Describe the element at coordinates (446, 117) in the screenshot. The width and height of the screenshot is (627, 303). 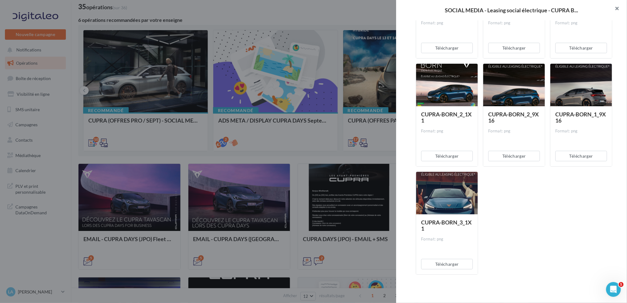
I see `span: CUPRA-BORN_2_1X1` at that location.